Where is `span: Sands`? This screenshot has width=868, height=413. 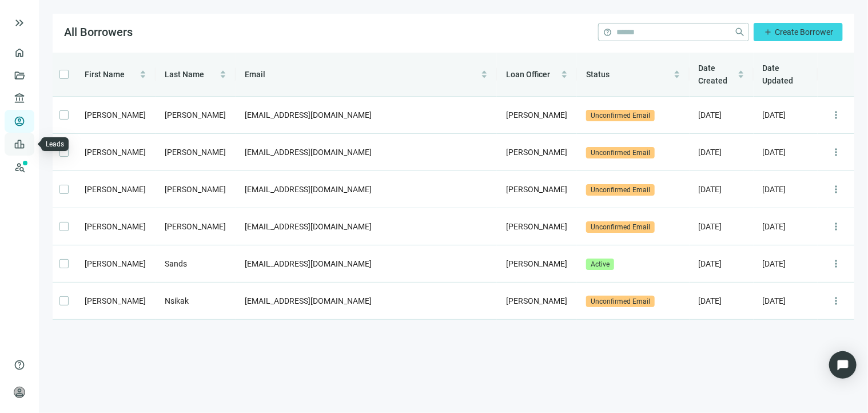 span: Sands is located at coordinates (176, 264).